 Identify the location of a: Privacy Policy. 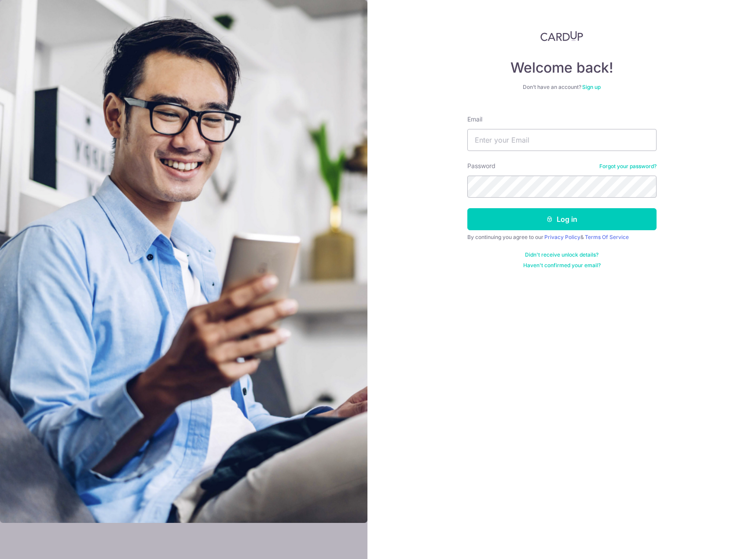
(562, 237).